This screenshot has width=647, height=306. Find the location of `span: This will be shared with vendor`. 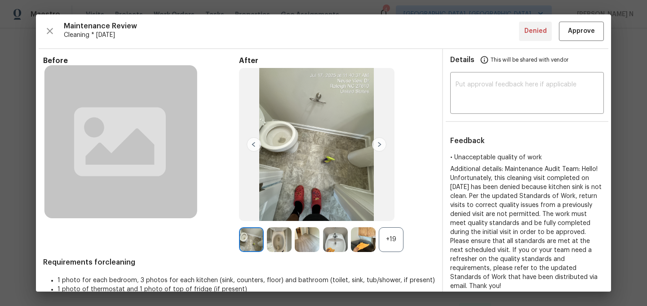

span: This will be shared with vendor is located at coordinates (530, 60).